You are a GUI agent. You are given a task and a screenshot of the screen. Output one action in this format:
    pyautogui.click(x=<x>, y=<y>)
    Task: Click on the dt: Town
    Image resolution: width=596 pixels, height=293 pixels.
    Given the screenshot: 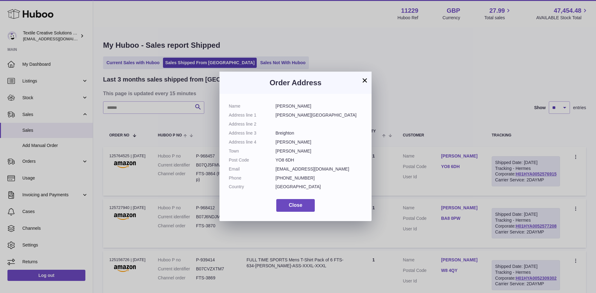 What is the action you would take?
    pyautogui.click(x=252, y=151)
    